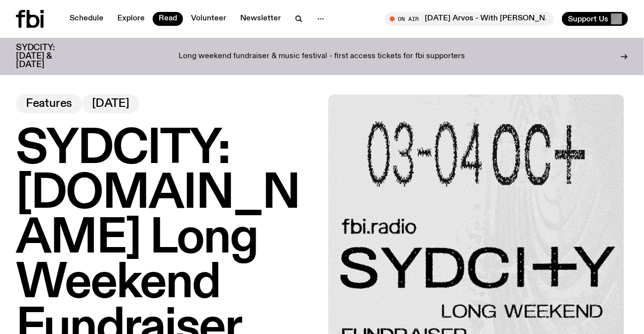 The height and width of the screenshot is (334, 644). What do you see at coordinates (87, 19) in the screenshot?
I see `a: Schedule` at bounding box center [87, 19].